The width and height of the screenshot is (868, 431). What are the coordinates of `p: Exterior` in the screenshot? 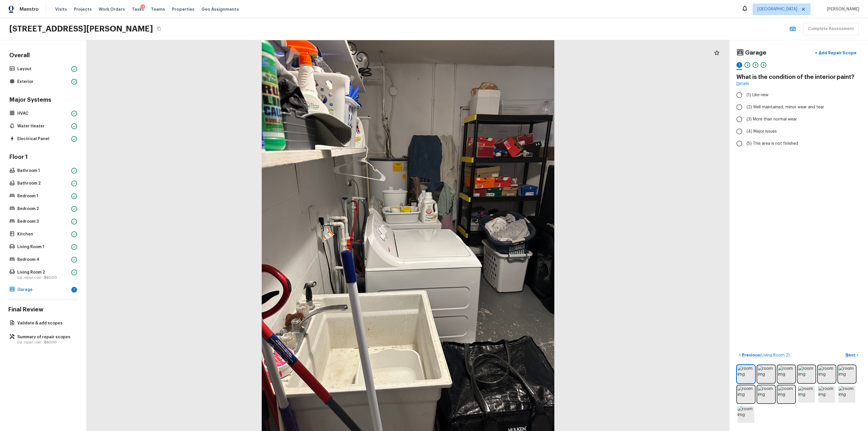 It's located at (43, 82).